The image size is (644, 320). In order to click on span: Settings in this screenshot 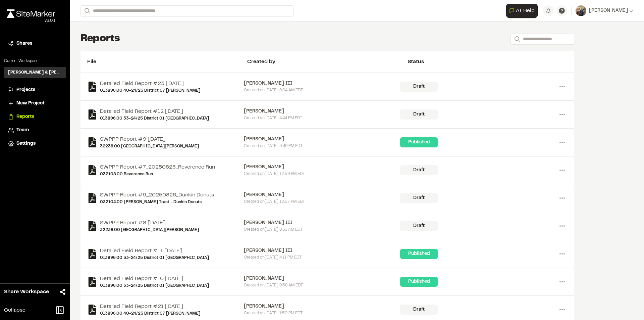, I will do `click(26, 144)`.